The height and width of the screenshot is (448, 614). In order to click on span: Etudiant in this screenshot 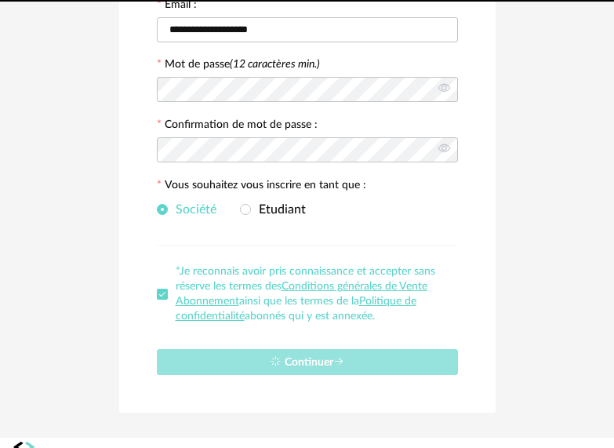, I will do `click(278, 209)`.